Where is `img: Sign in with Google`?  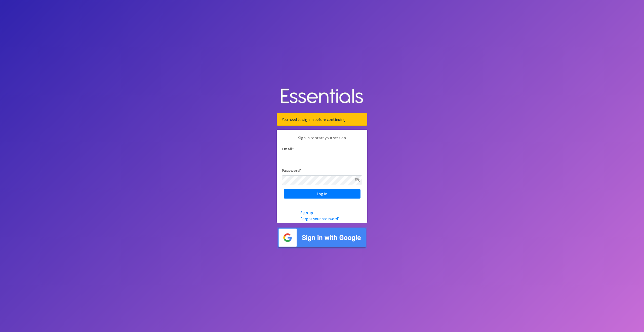 img: Sign in with Google is located at coordinates (322, 238).